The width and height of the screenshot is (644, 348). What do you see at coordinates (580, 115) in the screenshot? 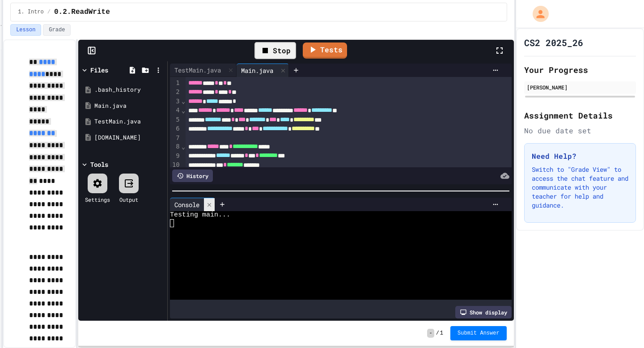
I see `h2: Assignment Details` at bounding box center [580, 115].